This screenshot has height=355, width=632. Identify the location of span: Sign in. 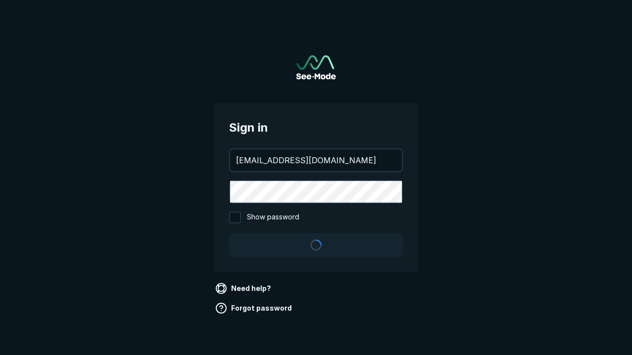
(316, 128).